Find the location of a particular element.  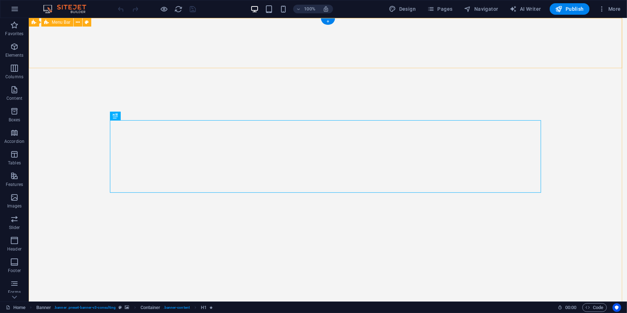

button: Click here to leave preview mode and continue editing is located at coordinates (164, 9).